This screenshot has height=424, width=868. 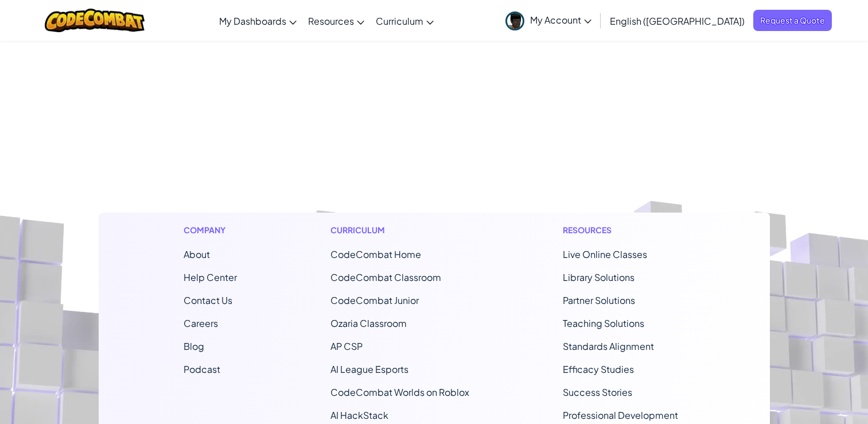 What do you see at coordinates (515, 21) in the screenshot?
I see `img: avatar` at bounding box center [515, 21].